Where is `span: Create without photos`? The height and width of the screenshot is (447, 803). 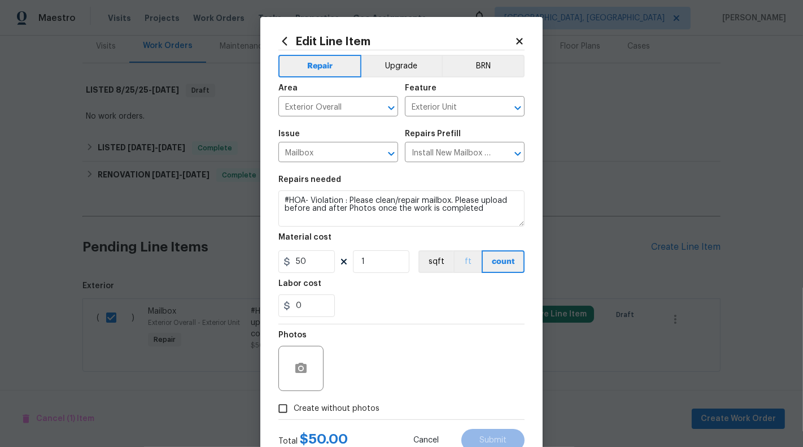
span: Create without photos is located at coordinates (337, 408).